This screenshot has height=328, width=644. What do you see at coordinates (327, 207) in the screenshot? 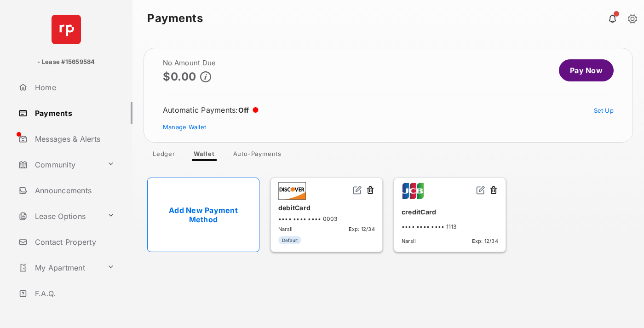
I see `div: debitCard` at bounding box center [327, 207].